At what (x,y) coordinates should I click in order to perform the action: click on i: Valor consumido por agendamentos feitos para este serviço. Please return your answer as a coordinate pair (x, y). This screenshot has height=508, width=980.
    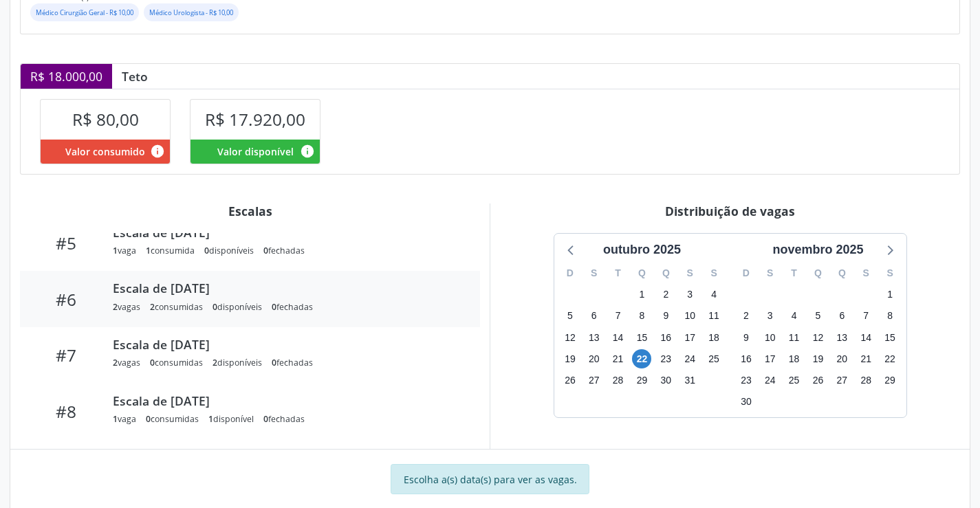
    Looking at the image, I should click on (158, 152).